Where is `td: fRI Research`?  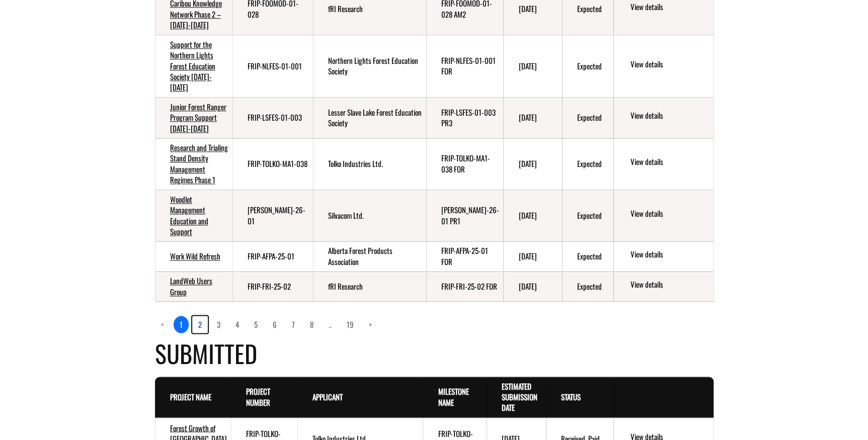 td: fRI Research is located at coordinates (369, 286).